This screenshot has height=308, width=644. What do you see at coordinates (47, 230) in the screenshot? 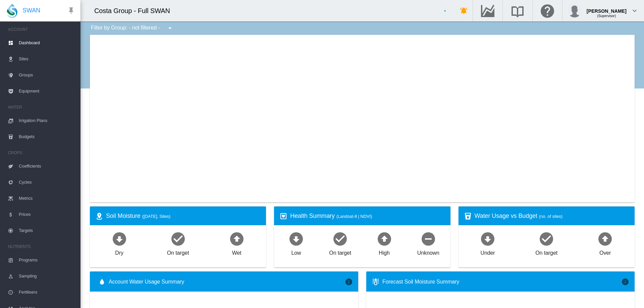
I see `span: Targets` at bounding box center [47, 230].